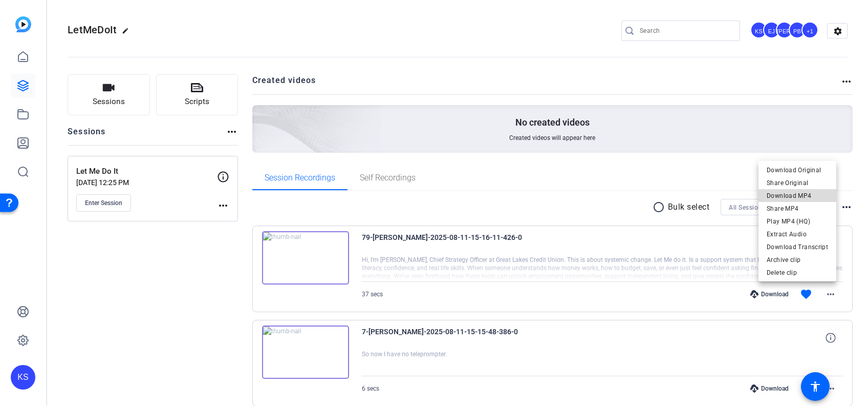 This screenshot has height=406, width=868. I want to click on span: Download Original, so click(797, 170).